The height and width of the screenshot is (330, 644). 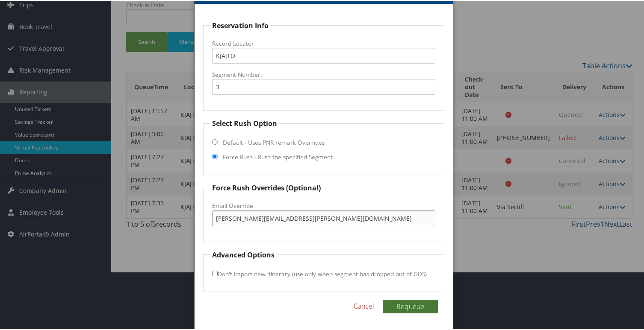 I want to click on label: Record Locator, so click(x=324, y=43).